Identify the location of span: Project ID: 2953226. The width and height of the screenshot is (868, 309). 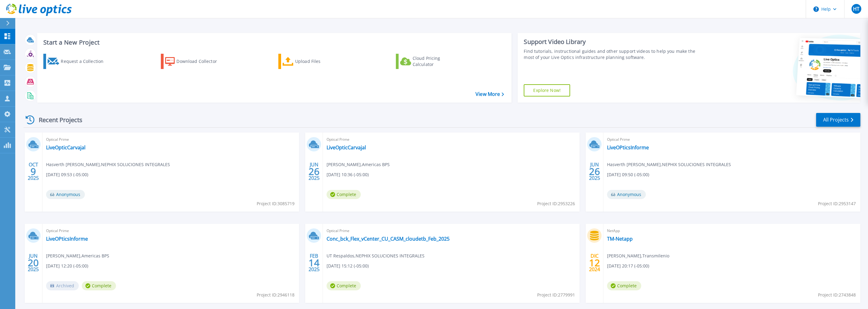
(556, 204).